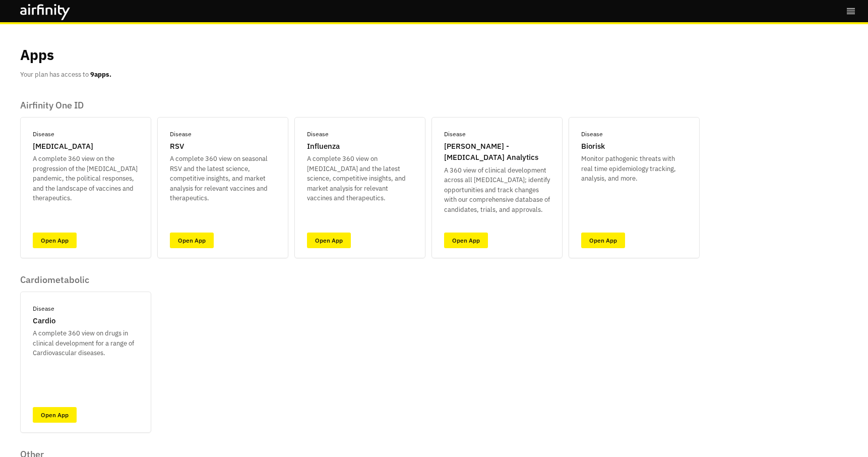 Image resolution: width=868 pixels, height=457 pixels. I want to click on p: A complete 360 view on drugs in clinical development for a range of Cardiovascular diseases., so click(86, 343).